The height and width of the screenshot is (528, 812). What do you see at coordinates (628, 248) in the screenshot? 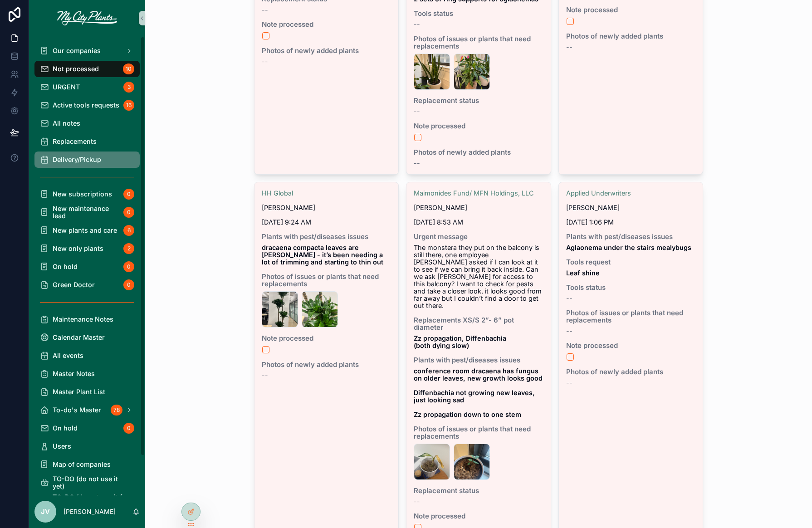
I see `strong: Aglaonema under the stairs mealybugs` at bounding box center [628, 248].